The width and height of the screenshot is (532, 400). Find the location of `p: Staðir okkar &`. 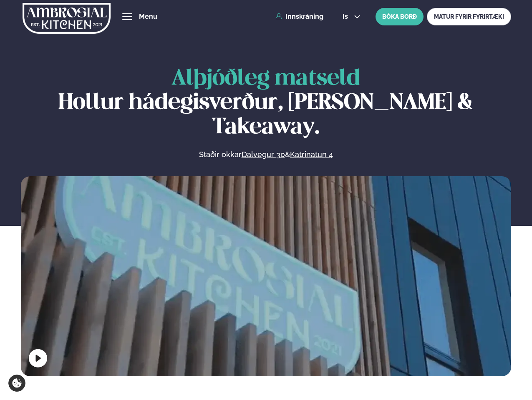

p: Staðir okkar & is located at coordinates (265, 155).